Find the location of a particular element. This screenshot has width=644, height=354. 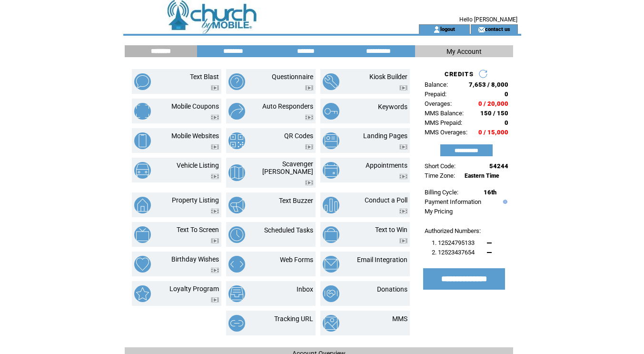

a: Inbox is located at coordinates (305, 289).